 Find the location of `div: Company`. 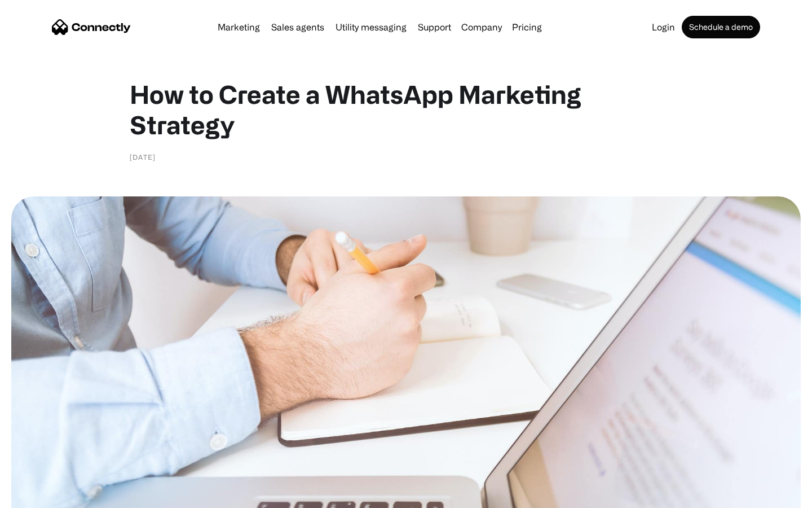

div: Company is located at coordinates (481, 27).